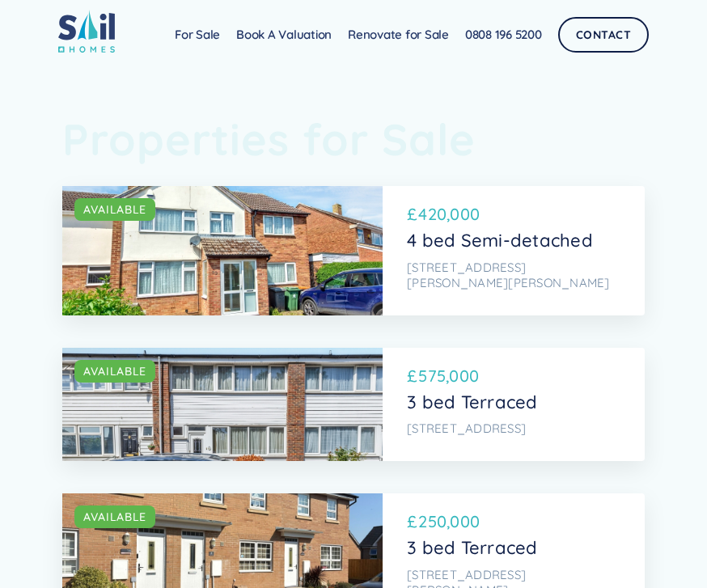 Image resolution: width=707 pixels, height=588 pixels. I want to click on p: 250,000, so click(449, 522).